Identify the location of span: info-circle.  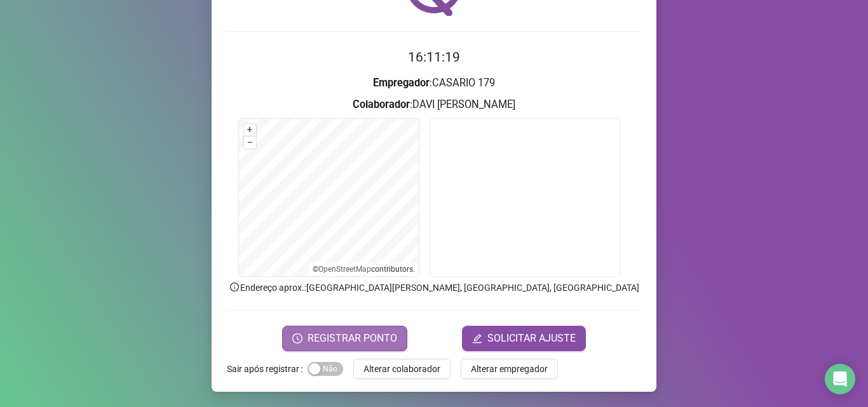
(234, 287).